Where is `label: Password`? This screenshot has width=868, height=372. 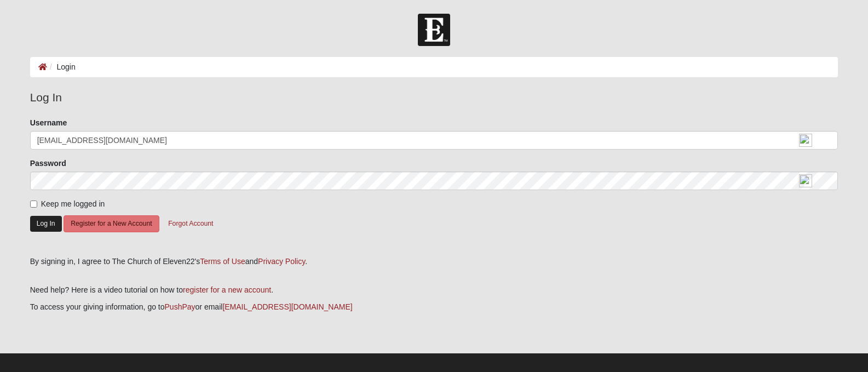
label: Password is located at coordinates (49, 164).